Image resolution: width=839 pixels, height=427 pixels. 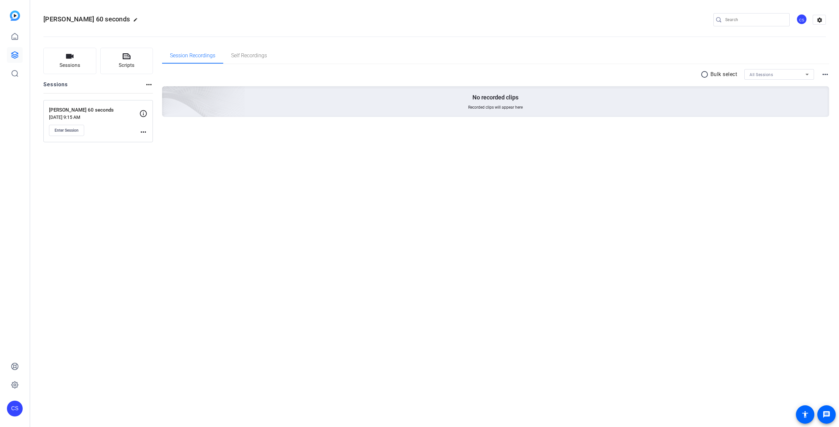 What do you see at coordinates (805, 414) in the screenshot?
I see `mat-icon: accessibility` at bounding box center [805, 414].